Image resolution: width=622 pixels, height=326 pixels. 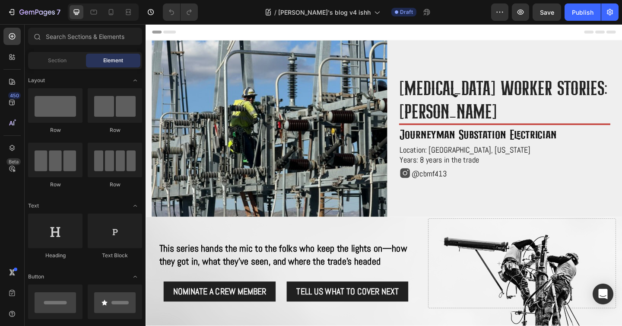 What do you see at coordinates (220, 291) in the screenshot?
I see `button: <p><span style="font-size:22px;">Tell us what to cover next</span></p>` at bounding box center [220, 291].